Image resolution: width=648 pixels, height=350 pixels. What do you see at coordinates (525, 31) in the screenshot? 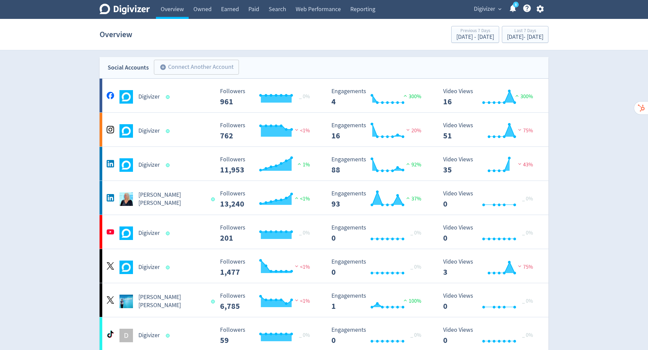
I see `div: Last 7 Days` at bounding box center [525, 31].